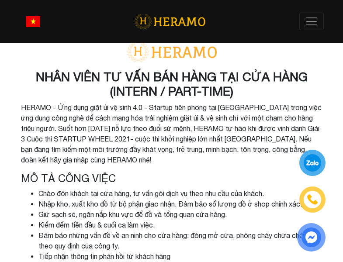  I want to click on img: logo-with-text.png, so click(172, 52).